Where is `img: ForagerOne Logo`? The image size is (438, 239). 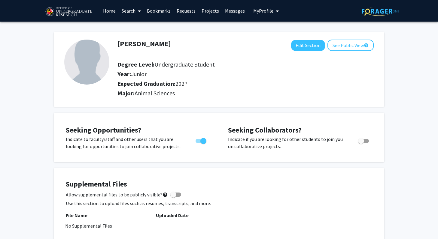
img: ForagerOne Logo is located at coordinates (380, 11).